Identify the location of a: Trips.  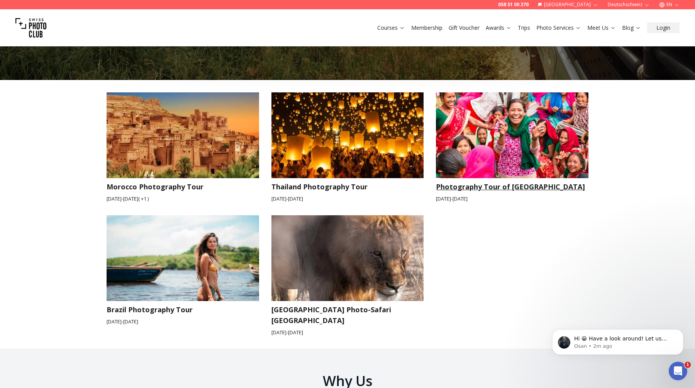
(524, 28).